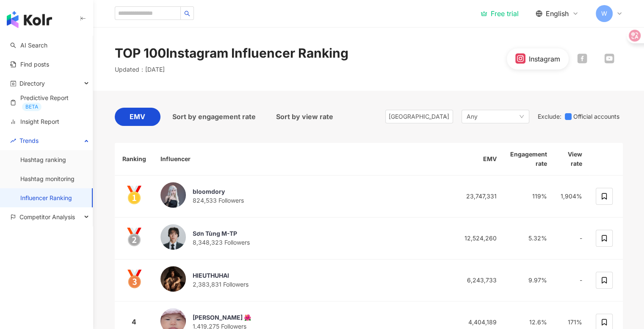 This screenshot has width=644, height=329. I want to click on span: rise, so click(13, 141).